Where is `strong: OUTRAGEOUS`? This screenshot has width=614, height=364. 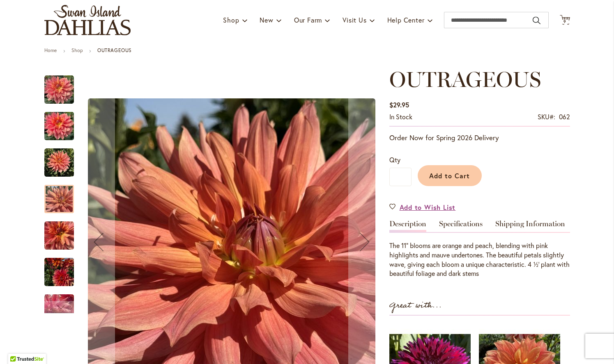 strong: OUTRAGEOUS is located at coordinates (115, 50).